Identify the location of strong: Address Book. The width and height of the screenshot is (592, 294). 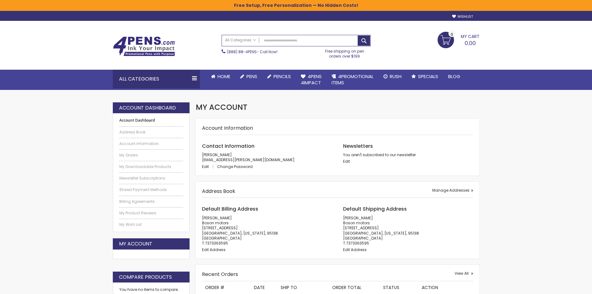
(219, 191).